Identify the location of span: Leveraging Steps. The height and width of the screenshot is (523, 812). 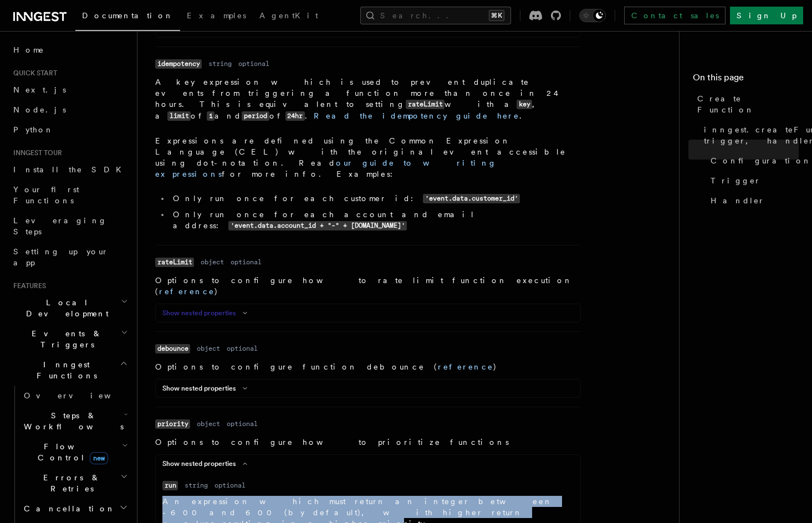
(60, 226).